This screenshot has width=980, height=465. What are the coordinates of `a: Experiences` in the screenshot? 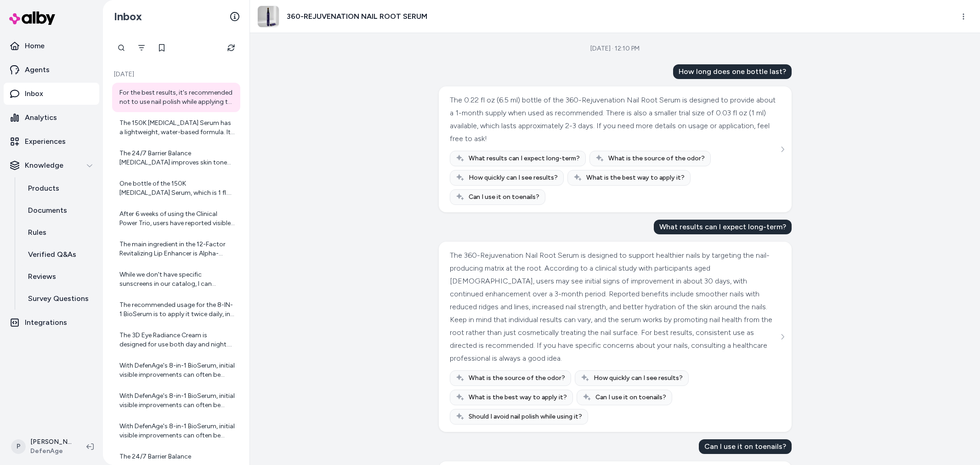 It's located at (51, 142).